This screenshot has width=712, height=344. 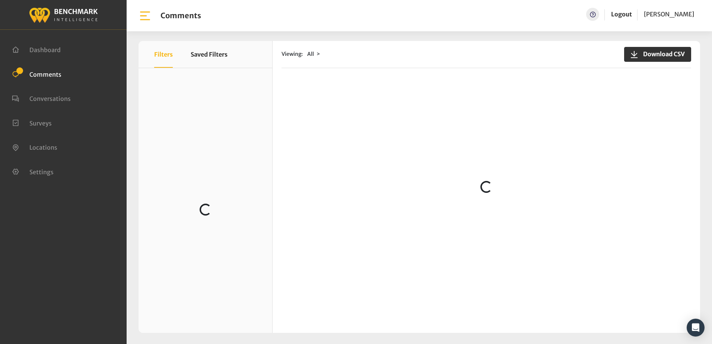 What do you see at coordinates (41, 123) in the screenshot?
I see `span: Surveys` at bounding box center [41, 123].